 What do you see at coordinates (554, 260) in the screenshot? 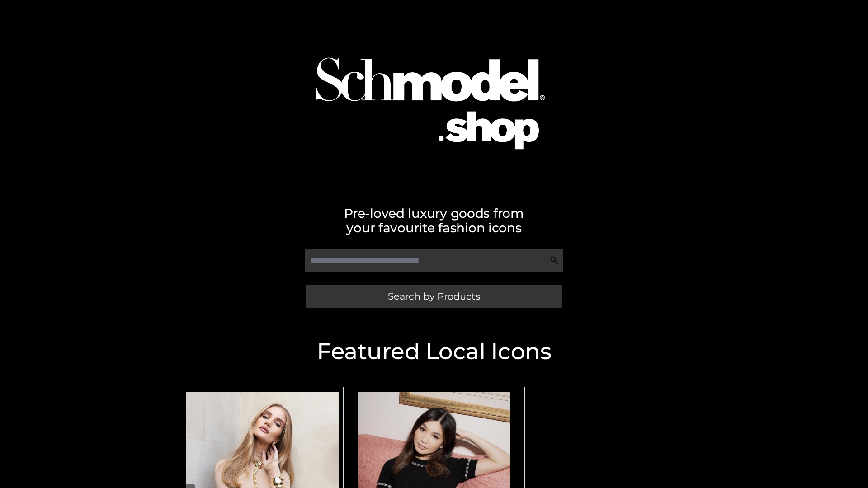
I see `img: Search Icon` at bounding box center [554, 260].